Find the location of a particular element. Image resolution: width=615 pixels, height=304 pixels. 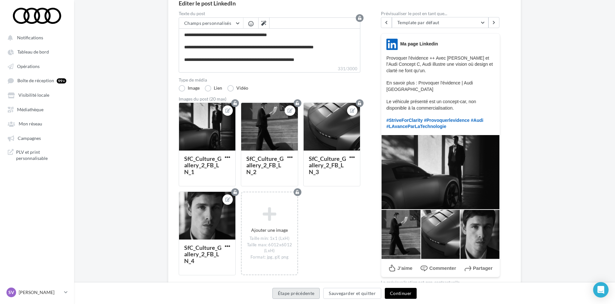

span: Champs personnalisés is located at coordinates (208, 23).